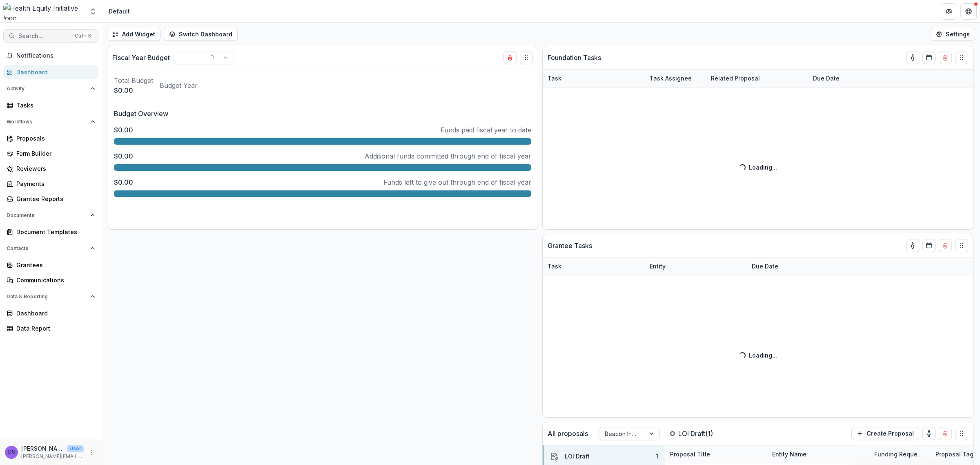 This screenshot has width=980, height=465. Describe the element at coordinates (75, 448) in the screenshot. I see `p: User` at that location.